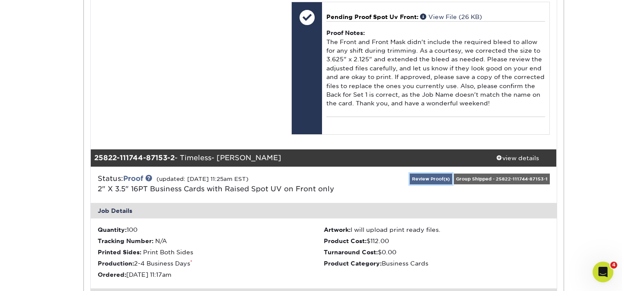  Describe the element at coordinates (133, 179) in the screenshot. I see `a: Proof` at that location.